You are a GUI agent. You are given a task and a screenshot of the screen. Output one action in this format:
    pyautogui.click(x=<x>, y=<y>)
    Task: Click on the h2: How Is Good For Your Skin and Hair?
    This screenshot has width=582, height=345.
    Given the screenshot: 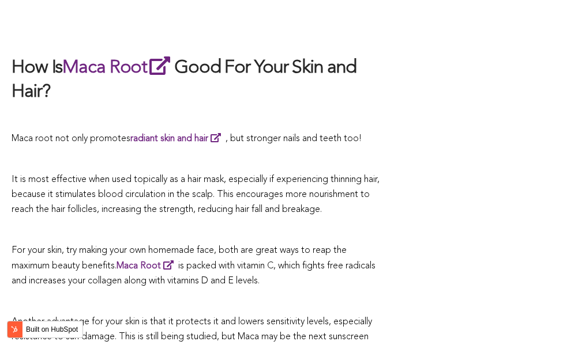 What is the action you would take?
    pyautogui.click(x=199, y=79)
    